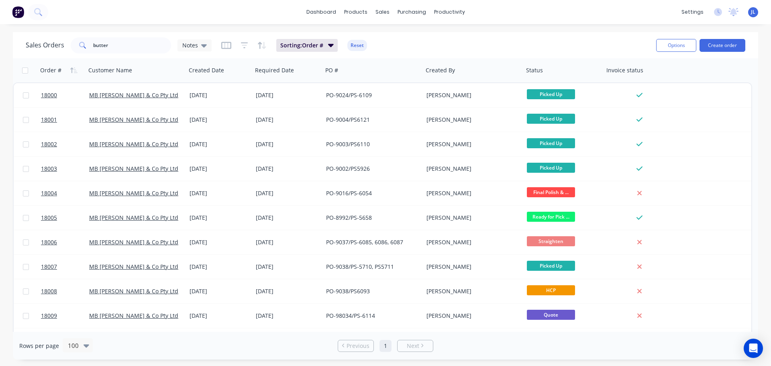 The image size is (771, 366). Describe the element at coordinates (722, 45) in the screenshot. I see `button: Create order` at that location.